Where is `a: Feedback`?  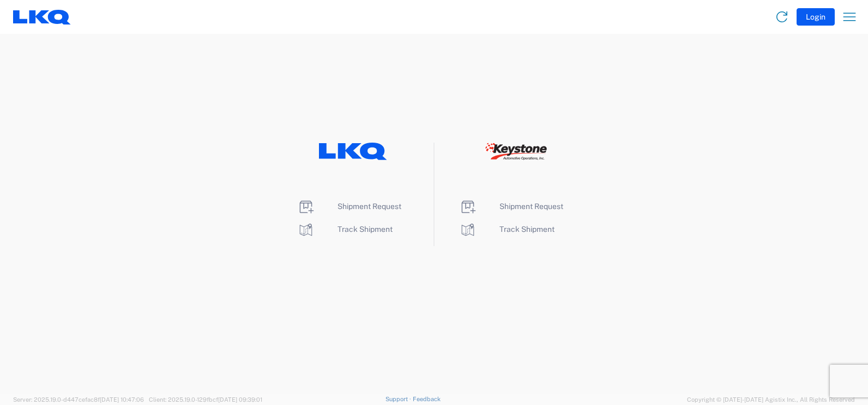
a: Feedback is located at coordinates (427, 399).